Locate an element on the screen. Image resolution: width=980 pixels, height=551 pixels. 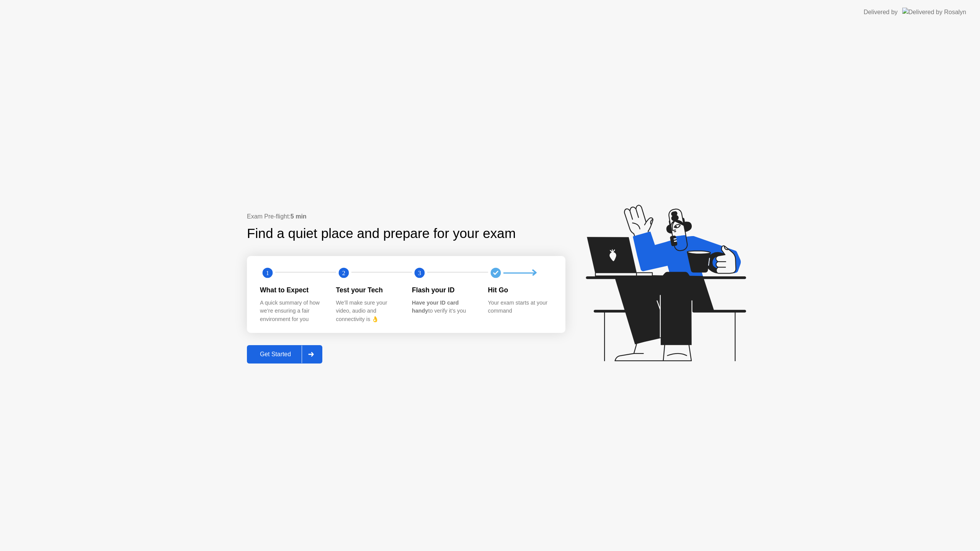
div: Your exam starts at your command is located at coordinates (520, 307).